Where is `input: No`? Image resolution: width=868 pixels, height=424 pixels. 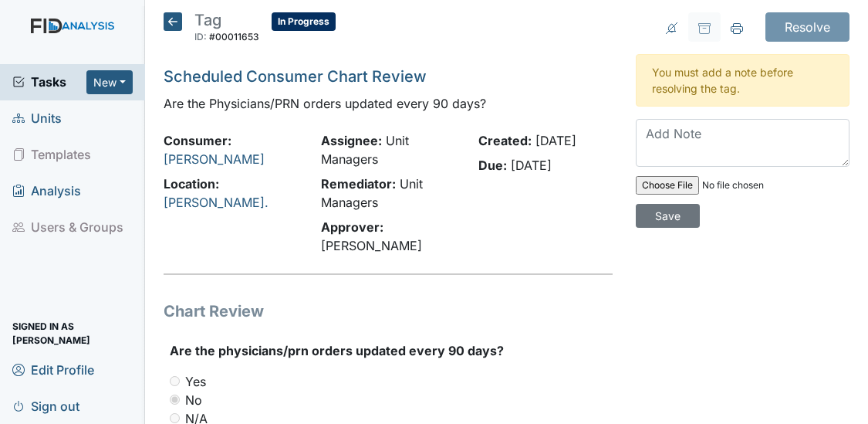 input: No is located at coordinates (174, 400).